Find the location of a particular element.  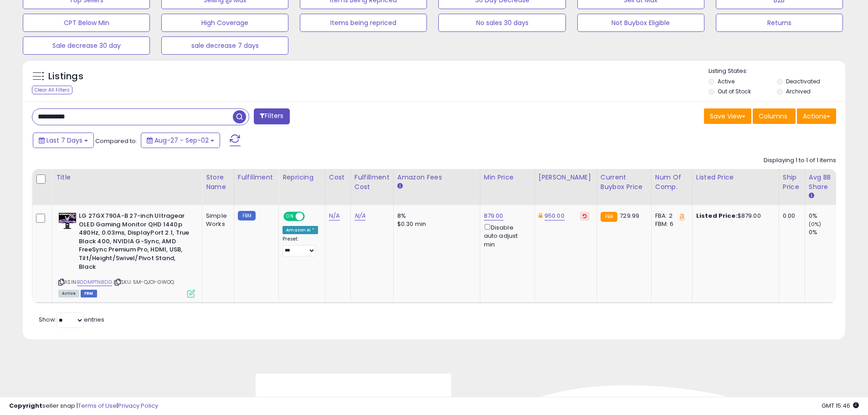

div: ASIN: is located at coordinates (126, 254).